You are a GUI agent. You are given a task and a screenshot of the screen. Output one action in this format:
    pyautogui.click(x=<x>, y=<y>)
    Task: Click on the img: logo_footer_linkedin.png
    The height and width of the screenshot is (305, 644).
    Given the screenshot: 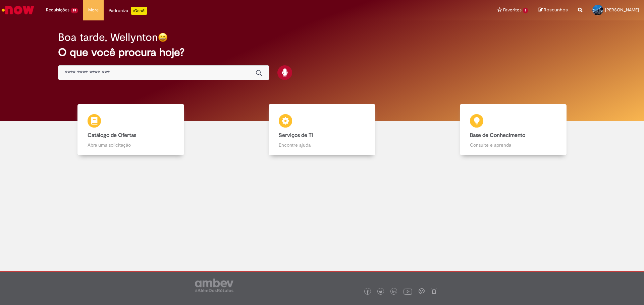 What is the action you would take?
    pyautogui.click(x=394, y=292)
    